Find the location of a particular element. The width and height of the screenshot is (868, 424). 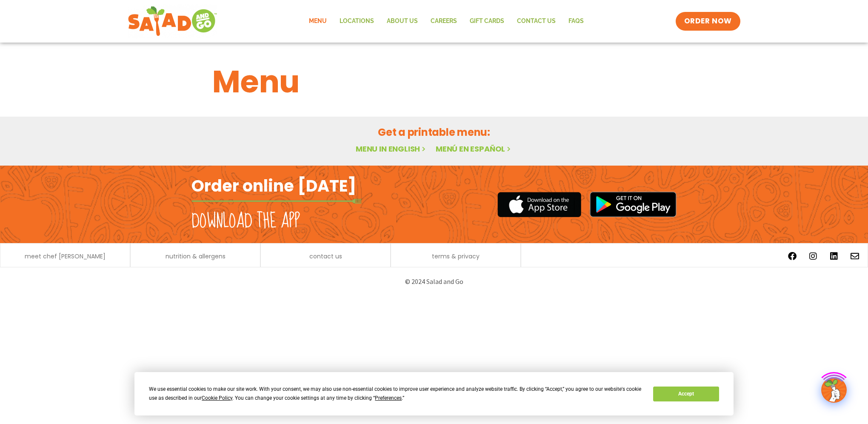

a: Menu in English is located at coordinates (391, 149).